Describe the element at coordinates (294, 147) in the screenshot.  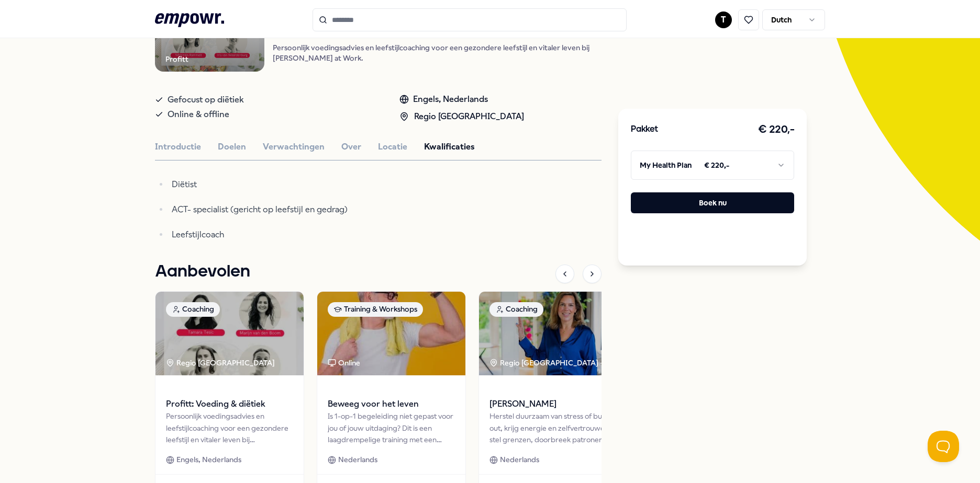
I see `button: Verwachtingen` at that location.